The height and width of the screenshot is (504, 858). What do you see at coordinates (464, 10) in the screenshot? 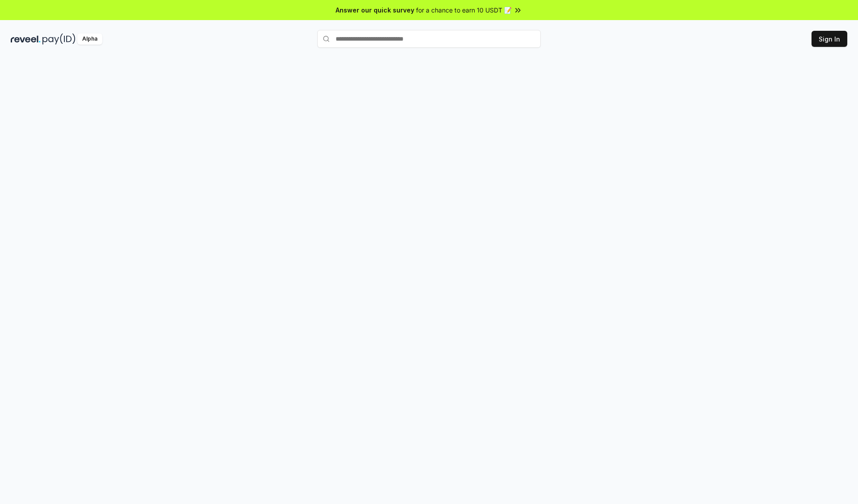
I see `span: for a chance to earn 10 USDT 📝` at bounding box center [464, 10].